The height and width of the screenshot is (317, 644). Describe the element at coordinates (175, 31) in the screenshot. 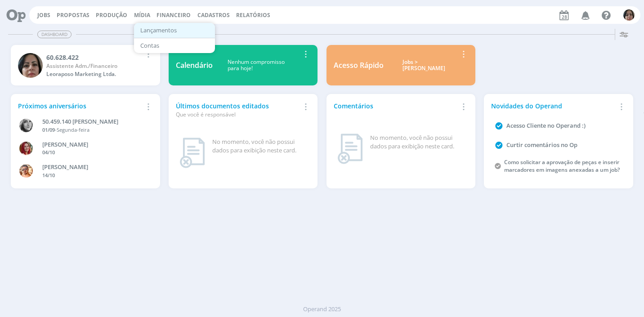

I see `button: Lançamentos` at that location.